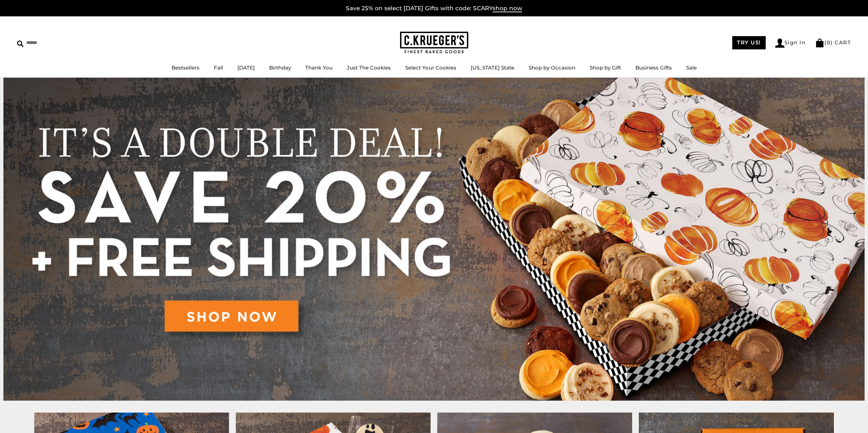 This screenshot has height=433, width=868. I want to click on img: C.KRUEGER'S, so click(434, 43).